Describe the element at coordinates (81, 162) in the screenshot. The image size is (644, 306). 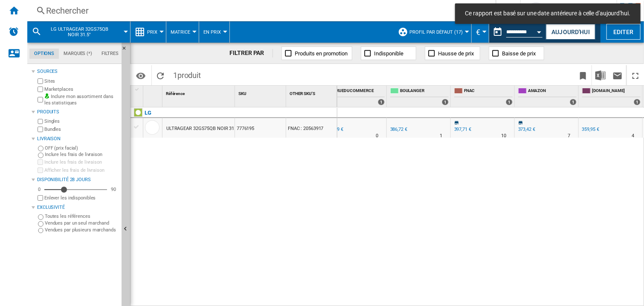
I see `label: Inclure les frais de livraison` at that location.